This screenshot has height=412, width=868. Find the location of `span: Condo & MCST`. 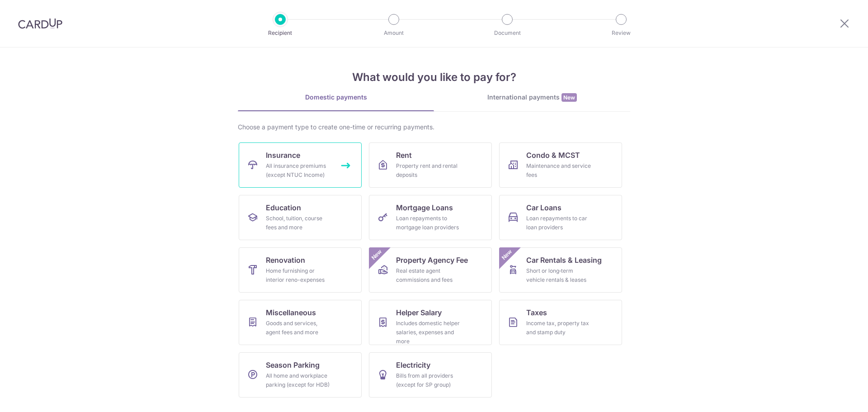

span: Condo & MCST is located at coordinates (553, 155).